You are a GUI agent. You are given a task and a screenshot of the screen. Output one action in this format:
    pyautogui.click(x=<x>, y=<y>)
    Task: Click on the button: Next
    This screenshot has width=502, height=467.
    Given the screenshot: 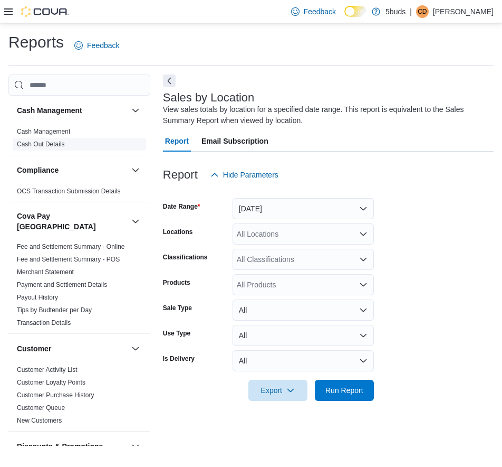 What is the action you would take?
    pyautogui.click(x=169, y=81)
    